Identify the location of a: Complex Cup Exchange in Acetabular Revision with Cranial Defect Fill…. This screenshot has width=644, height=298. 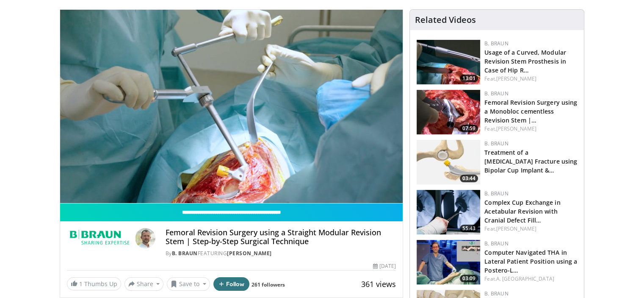
(522, 211).